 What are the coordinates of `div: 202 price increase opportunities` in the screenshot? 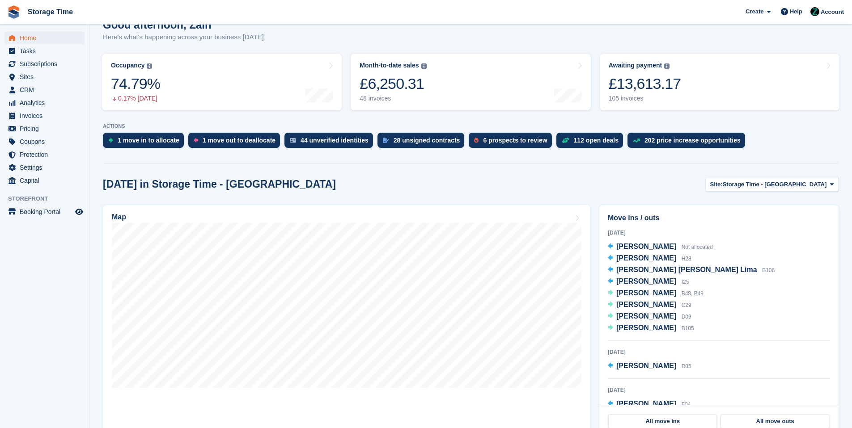 It's located at (692, 140).